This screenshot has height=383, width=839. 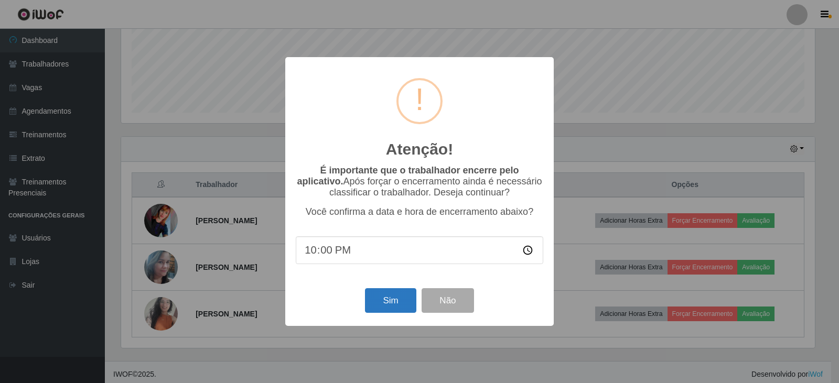 What do you see at coordinates (407, 176) in the screenshot?
I see `b: É importante que o trabalhador encerre pelo aplicativo.` at bounding box center [407, 176].